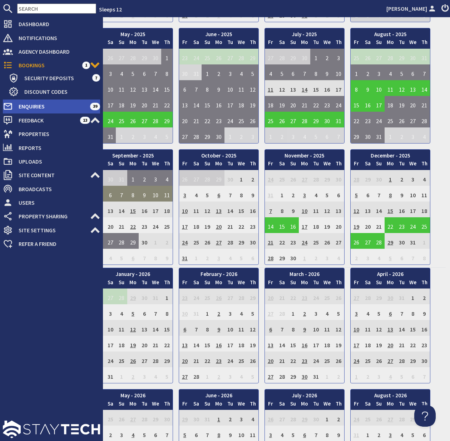 The width and height of the screenshot is (450, 441). I want to click on td: 9, so click(145, 194).